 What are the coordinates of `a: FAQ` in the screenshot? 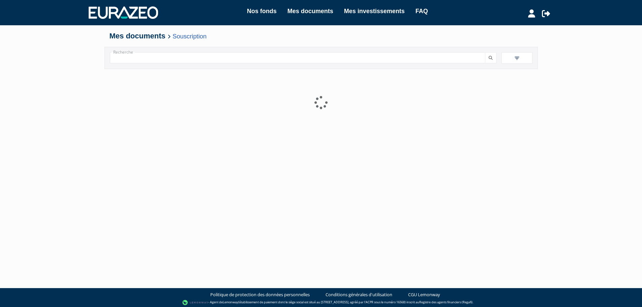 It's located at (421, 11).